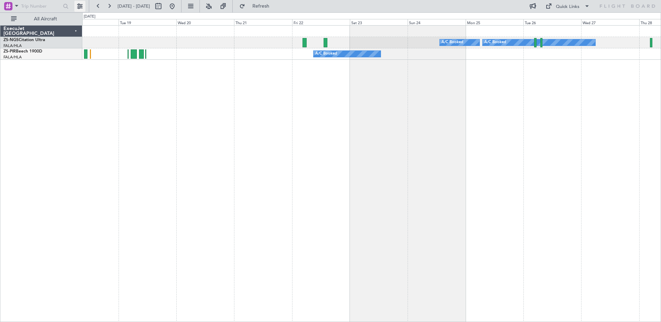  What do you see at coordinates (41, 19) in the screenshot?
I see `button: All Aircraft` at bounding box center [41, 19].